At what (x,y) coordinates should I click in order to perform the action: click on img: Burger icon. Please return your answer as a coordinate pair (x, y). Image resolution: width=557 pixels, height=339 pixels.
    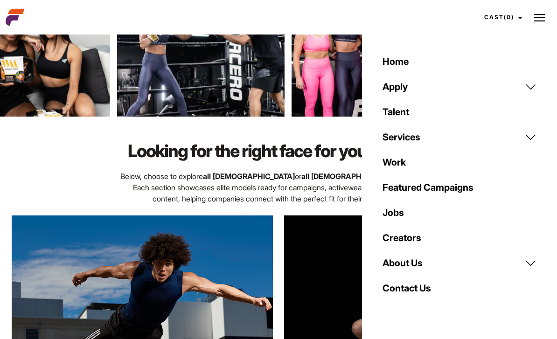
    Looking at the image, I should click on (540, 18).